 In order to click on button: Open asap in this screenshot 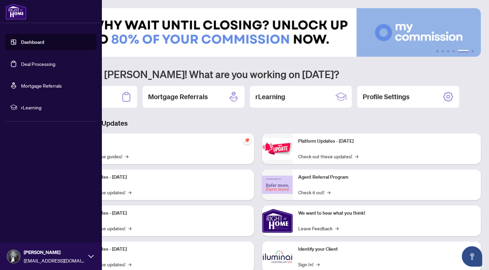, I will do `click(472, 256)`.